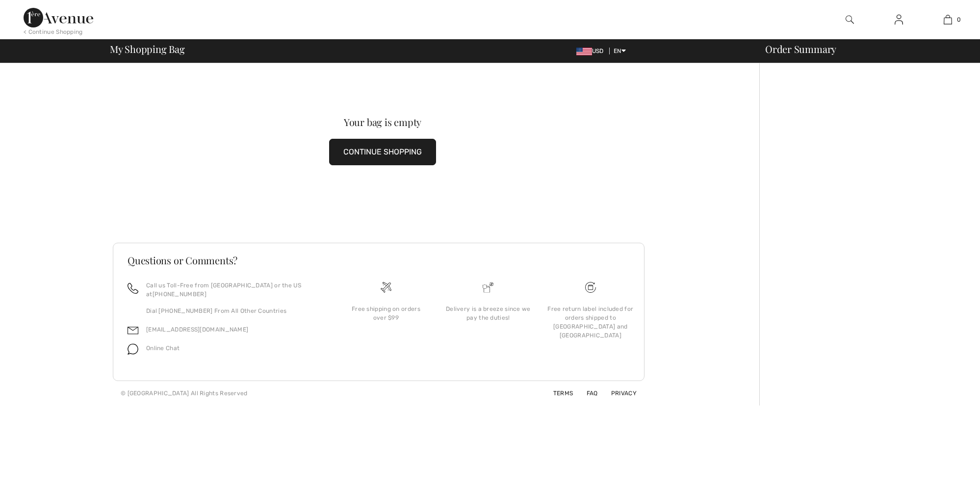  I want to click on a: Privacy, so click(618, 393).